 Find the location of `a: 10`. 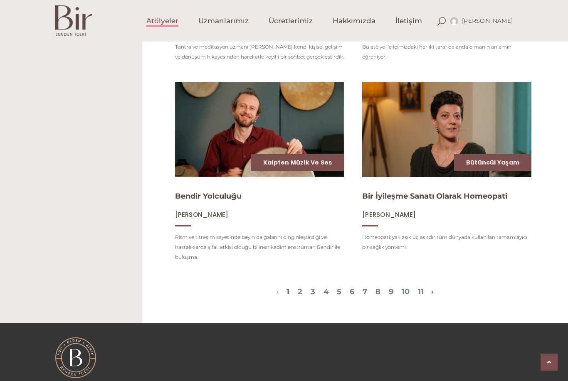

a: 10 is located at coordinates (405, 292).